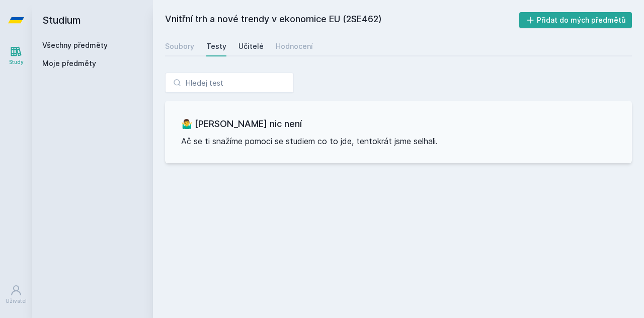 This screenshot has width=644, height=318. I want to click on input: Hledej test, so click(229, 83).